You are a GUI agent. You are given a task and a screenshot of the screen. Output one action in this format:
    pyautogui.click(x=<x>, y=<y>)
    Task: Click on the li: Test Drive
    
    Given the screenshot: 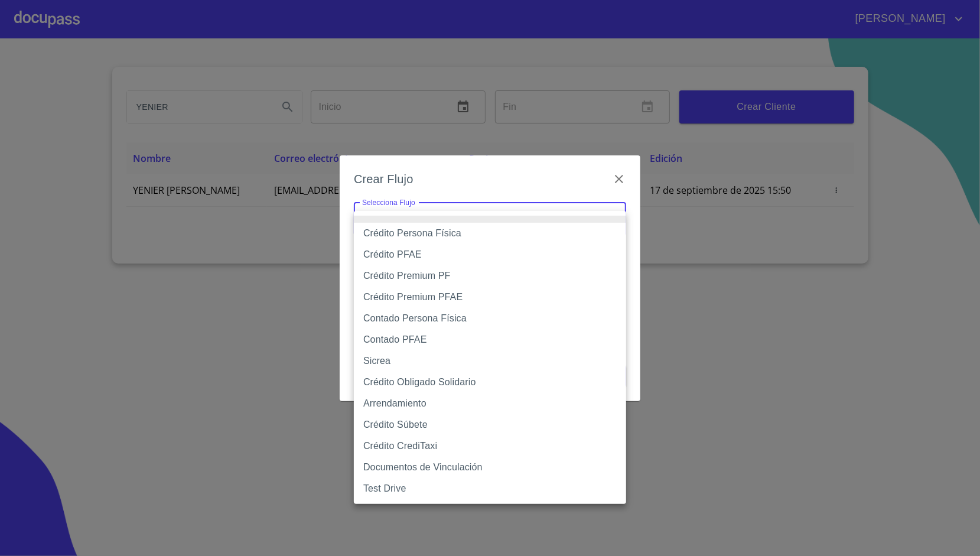 What is the action you would take?
    pyautogui.click(x=489, y=489)
    